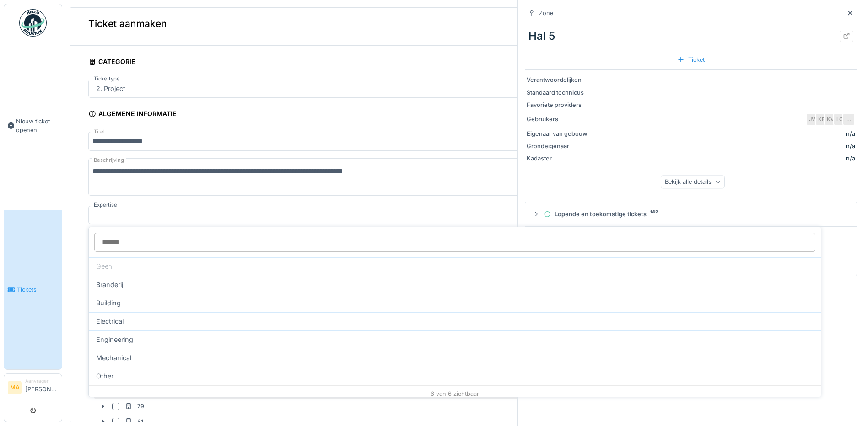 This screenshot has height=426, width=868. What do you see at coordinates (105, 376) in the screenshot?
I see `span: Other` at bounding box center [105, 376].